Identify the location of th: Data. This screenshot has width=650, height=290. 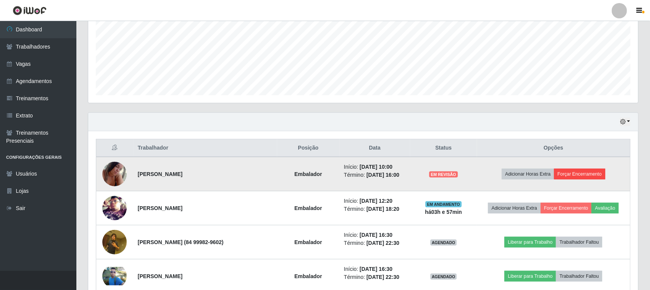
(375, 148).